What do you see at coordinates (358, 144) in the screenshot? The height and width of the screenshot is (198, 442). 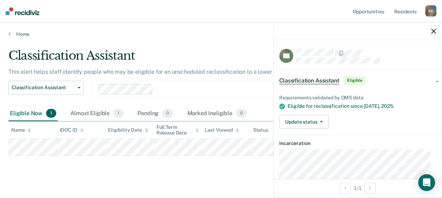 I see `dt: Incarceration` at bounding box center [358, 144].